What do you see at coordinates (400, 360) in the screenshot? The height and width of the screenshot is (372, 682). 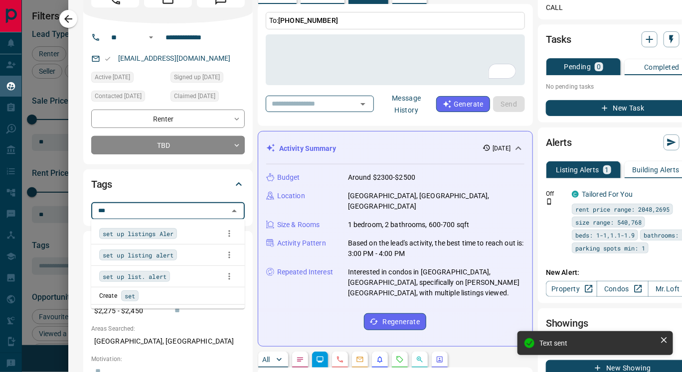 I see `svg: Requests` at bounding box center [400, 360].